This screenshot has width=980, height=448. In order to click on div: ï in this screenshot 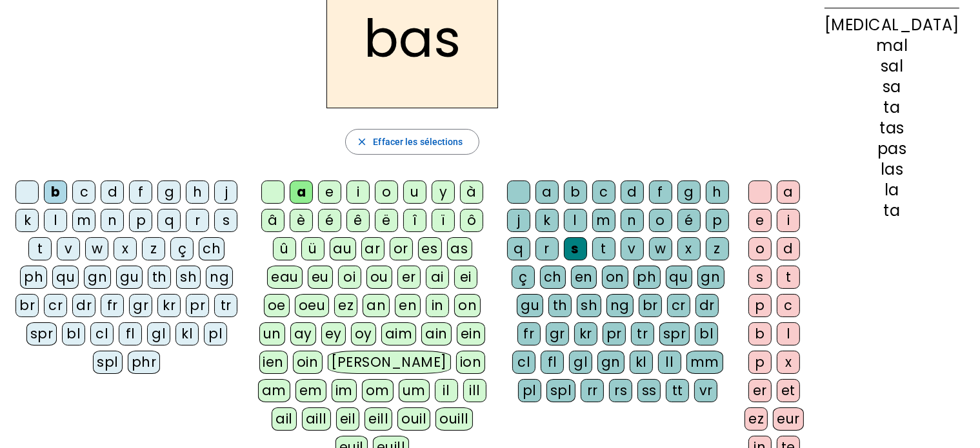, I will do `click(443, 220)`.